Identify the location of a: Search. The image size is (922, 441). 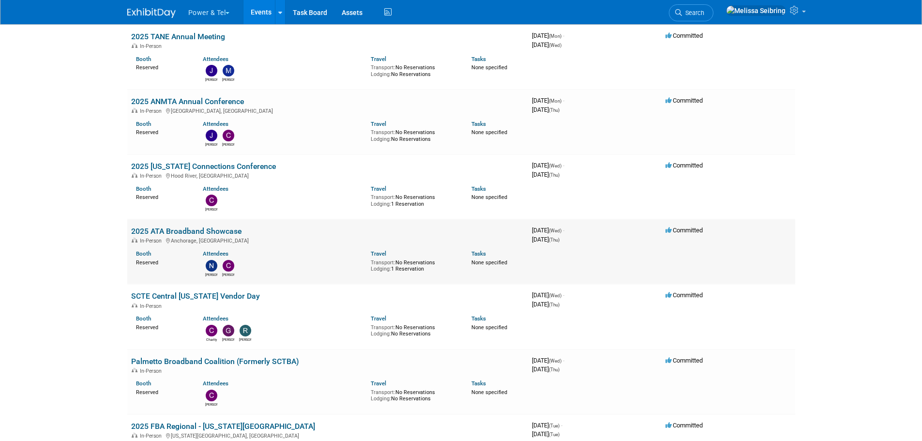
(691, 13).